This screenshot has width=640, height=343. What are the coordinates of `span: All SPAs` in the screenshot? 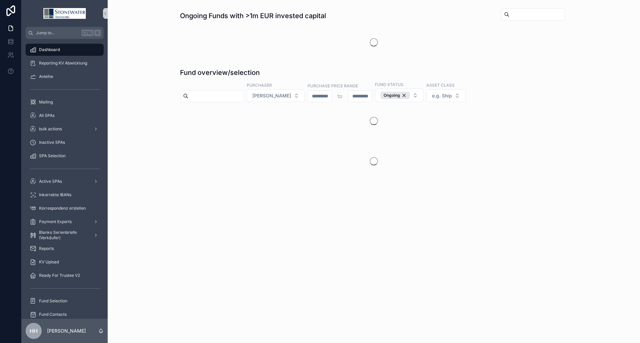 It's located at (47, 116).